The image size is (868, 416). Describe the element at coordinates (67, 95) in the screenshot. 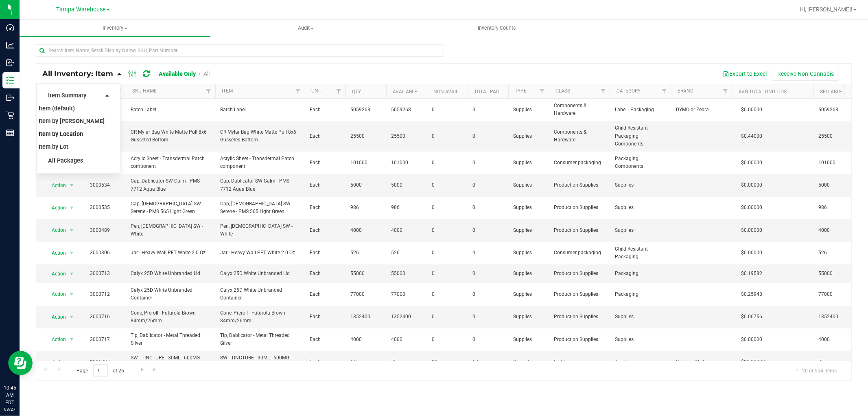

I see `span: Item Summary` at that location.